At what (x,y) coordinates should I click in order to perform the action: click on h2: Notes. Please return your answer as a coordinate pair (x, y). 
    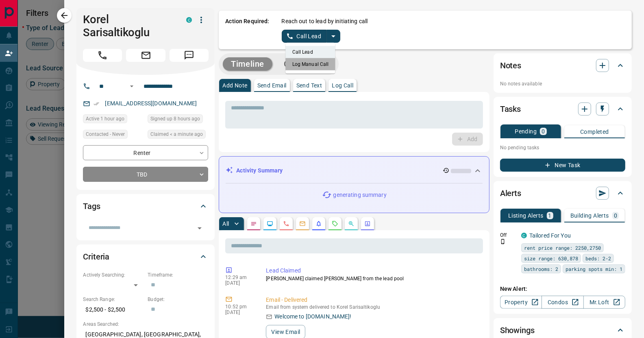
    Looking at the image, I should click on (510, 65).